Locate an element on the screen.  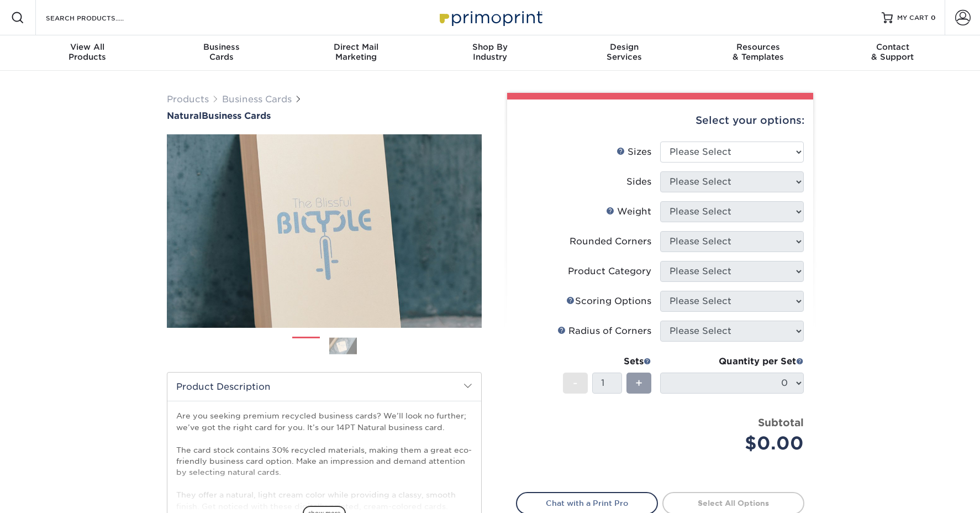
img: Business Cards 01 is located at coordinates (306, 346).